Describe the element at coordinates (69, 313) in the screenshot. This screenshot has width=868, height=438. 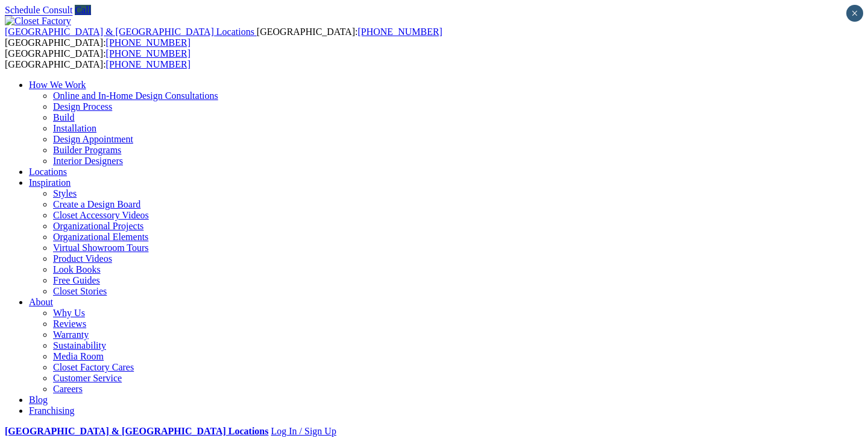
I see `a: Why Us` at that location.